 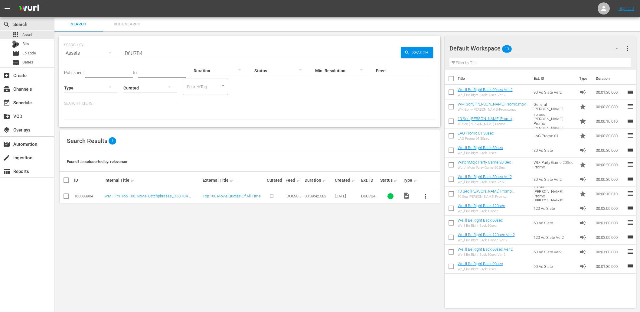 What do you see at coordinates (554, 165) in the screenshot?
I see `td: WM Party Game 20Sec Promo` at bounding box center [554, 165].